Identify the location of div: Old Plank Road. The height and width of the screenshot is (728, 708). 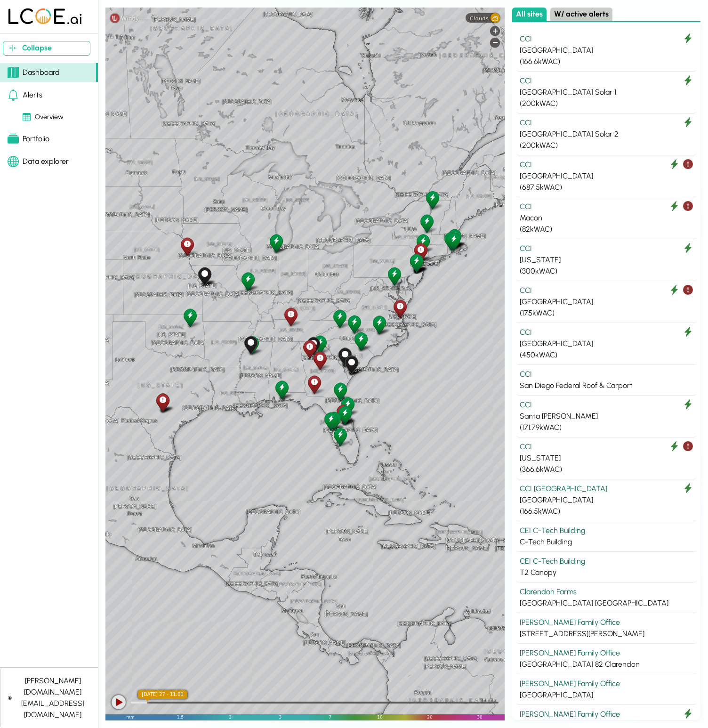
(340, 391).